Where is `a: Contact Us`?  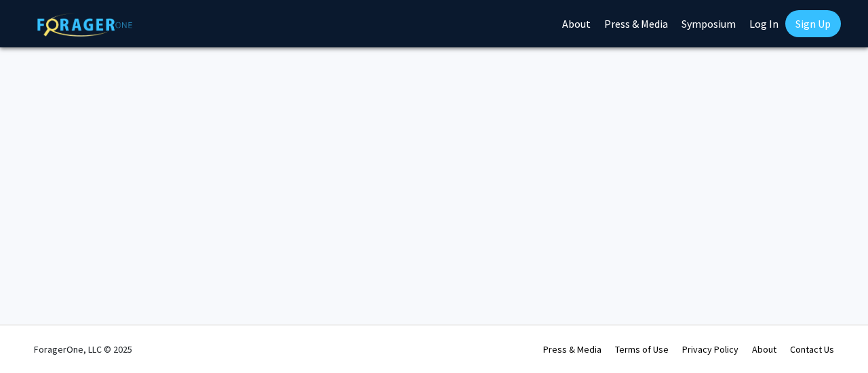
a: Contact Us is located at coordinates (812, 349).